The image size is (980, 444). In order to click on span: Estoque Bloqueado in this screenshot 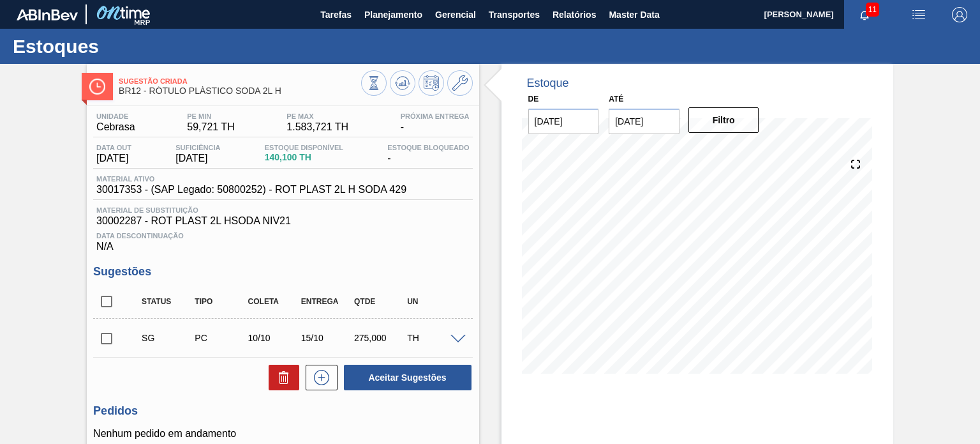, I will do `click(428, 147)`.